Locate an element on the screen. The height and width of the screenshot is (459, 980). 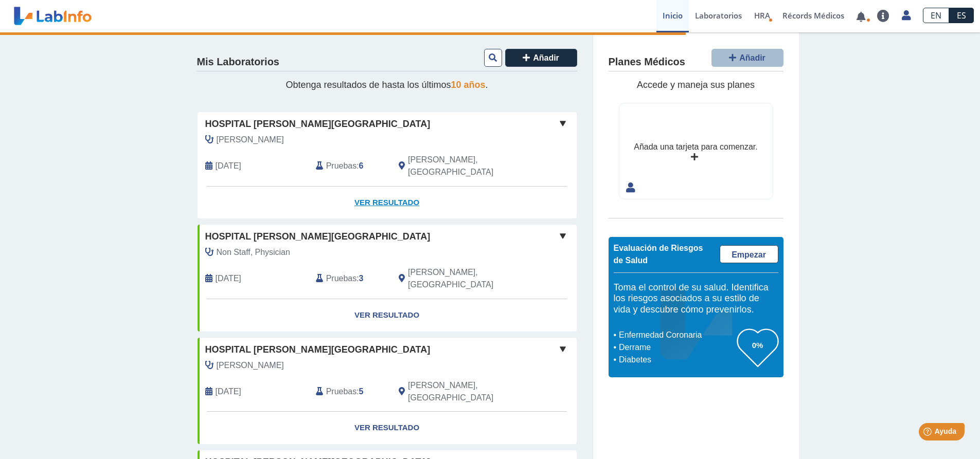
span: 2025-08-13 is located at coordinates (228, 166).